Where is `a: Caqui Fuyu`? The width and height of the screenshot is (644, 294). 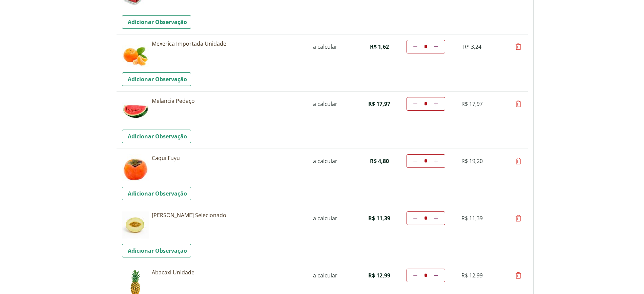
a: Caqui Fuyu is located at coordinates (226, 158).